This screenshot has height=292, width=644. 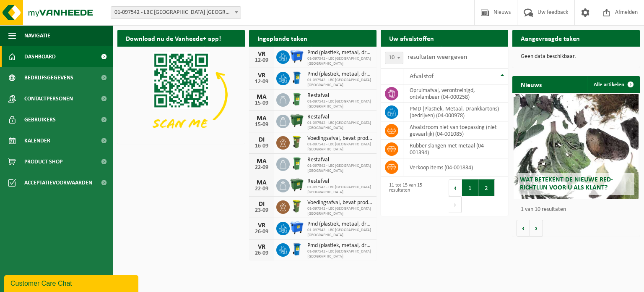 What do you see at coordinates (262, 210) in the screenshot?
I see `div: 23-09` at bounding box center [262, 210].